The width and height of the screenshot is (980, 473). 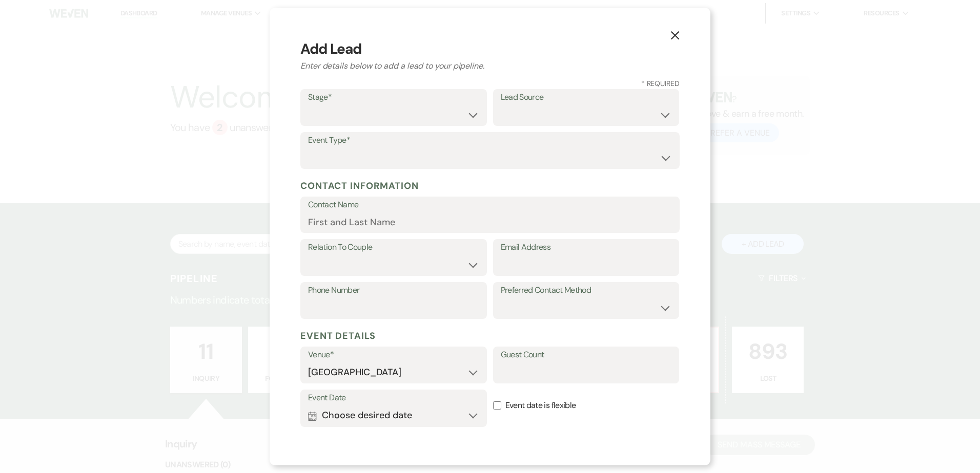 I want to click on label: Email Address, so click(x=587, y=247).